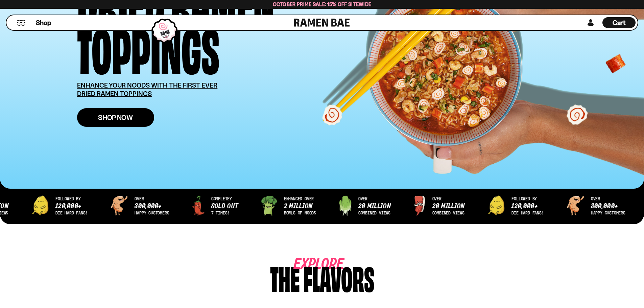 The width and height of the screenshot is (644, 308). What do you see at coordinates (43, 23) in the screenshot?
I see `a: Shop` at bounding box center [43, 23].